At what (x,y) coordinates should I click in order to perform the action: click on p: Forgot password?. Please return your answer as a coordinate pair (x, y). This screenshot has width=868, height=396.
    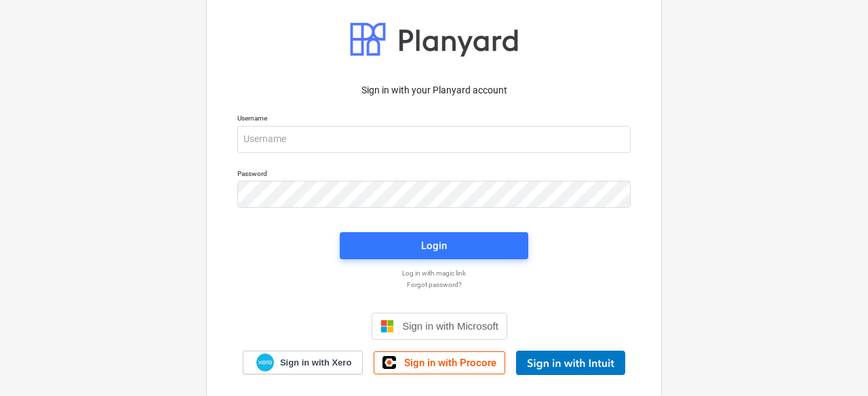
    Looking at the image, I should click on (434, 284).